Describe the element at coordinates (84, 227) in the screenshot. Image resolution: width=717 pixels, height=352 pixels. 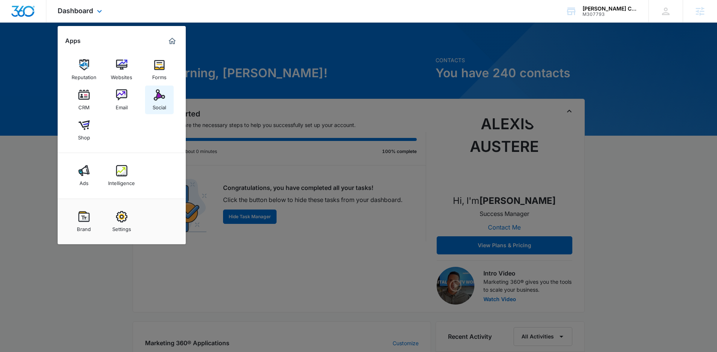
I see `div: Brand` at that location.